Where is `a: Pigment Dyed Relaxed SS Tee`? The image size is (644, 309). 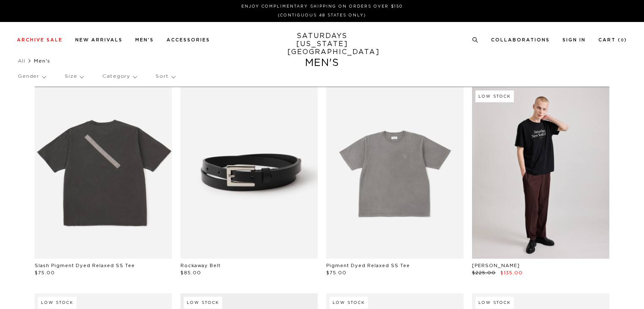 a: Pigment Dyed Relaxed SS Tee is located at coordinates (368, 266).